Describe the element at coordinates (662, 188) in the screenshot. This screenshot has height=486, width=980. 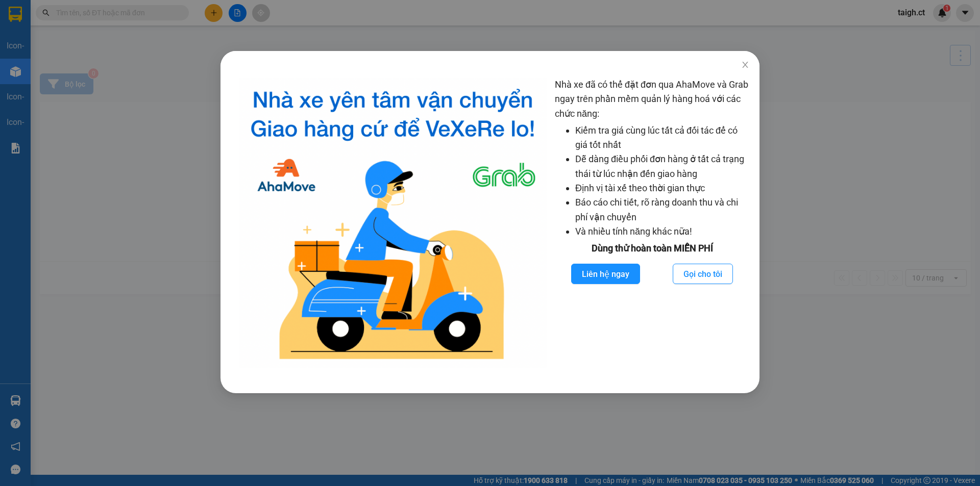
I see `li: Định vị tài xế theo thời gian thực` at that location.